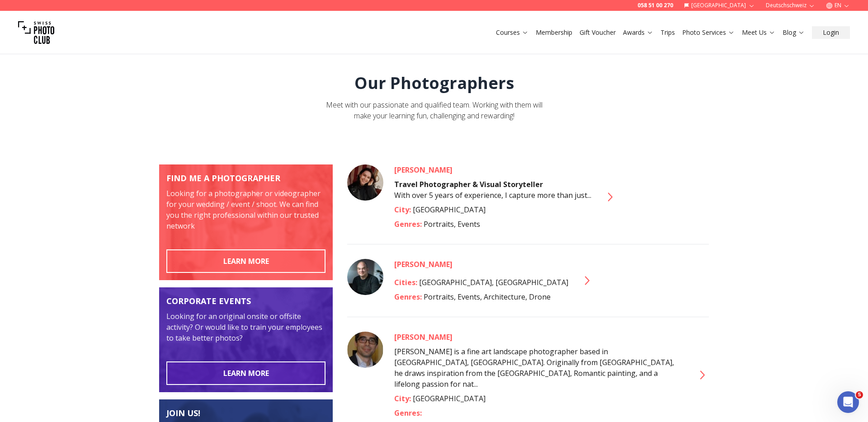  What do you see at coordinates (598, 33) in the screenshot?
I see `a: Gift Voucher` at bounding box center [598, 33].